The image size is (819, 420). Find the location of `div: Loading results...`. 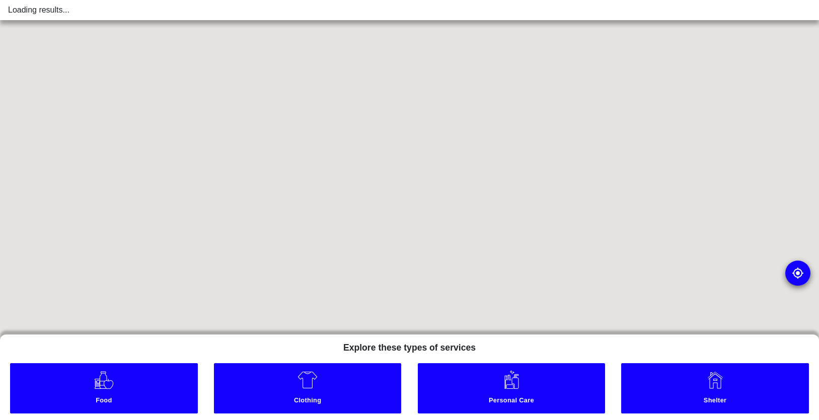

div: Loading results... is located at coordinates (409, 10).